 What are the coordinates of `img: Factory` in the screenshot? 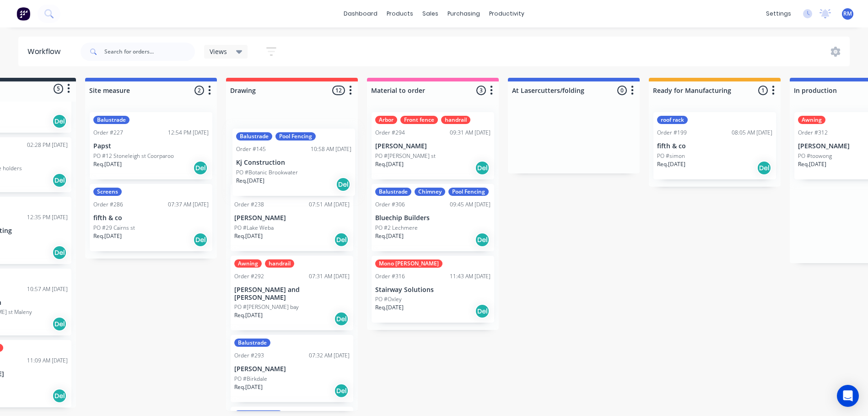 It's located at (24, 14).